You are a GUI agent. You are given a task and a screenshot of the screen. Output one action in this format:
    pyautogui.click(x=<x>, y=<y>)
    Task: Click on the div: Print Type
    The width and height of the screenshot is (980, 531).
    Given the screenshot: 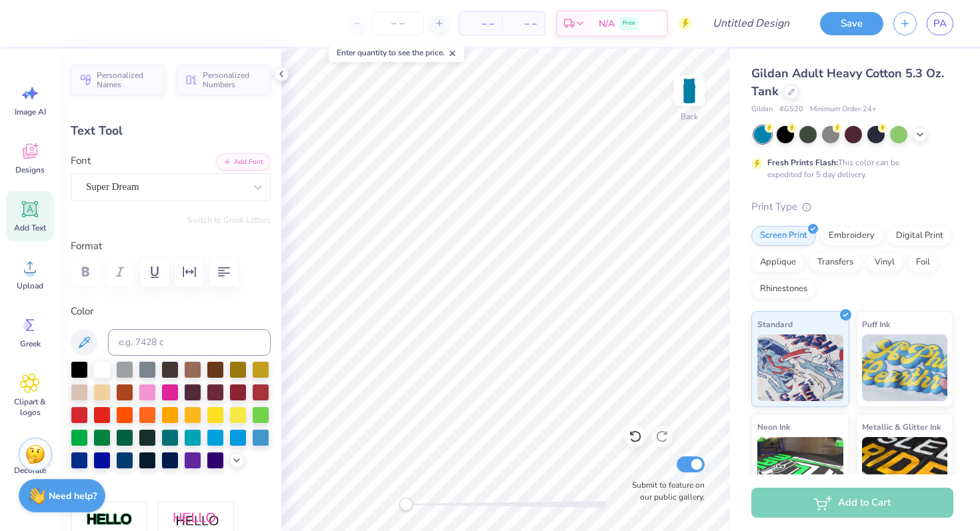 What is the action you would take?
    pyautogui.click(x=853, y=207)
    